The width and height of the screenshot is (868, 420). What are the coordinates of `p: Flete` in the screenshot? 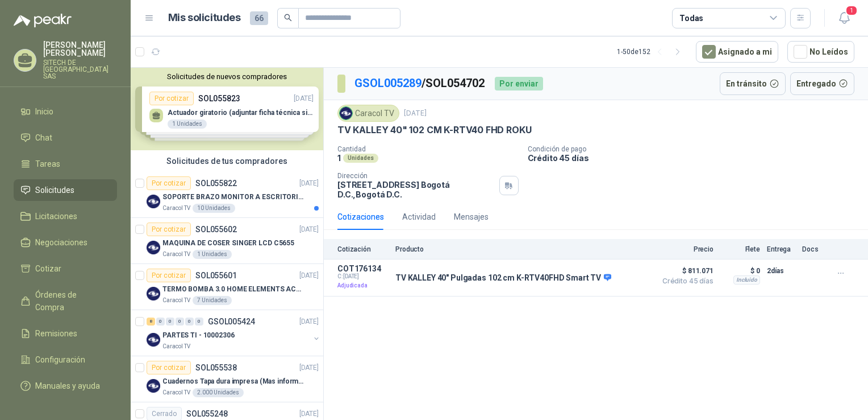 It's located at (740, 249).